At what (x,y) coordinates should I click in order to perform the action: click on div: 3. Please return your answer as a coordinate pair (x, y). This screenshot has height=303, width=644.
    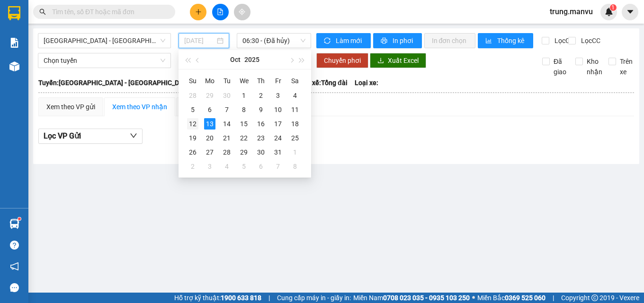
    Looking at the image, I should click on (209, 167).